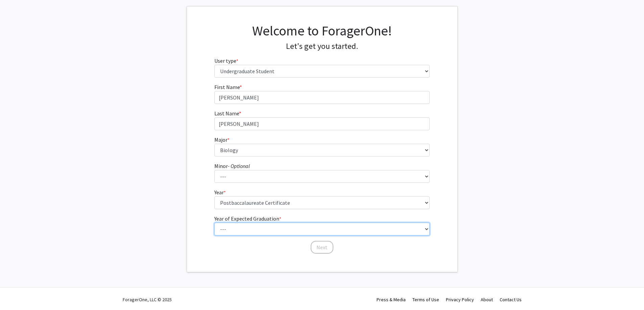  What do you see at coordinates (425, 300) in the screenshot?
I see `a: Terms of Use` at bounding box center [425, 300].